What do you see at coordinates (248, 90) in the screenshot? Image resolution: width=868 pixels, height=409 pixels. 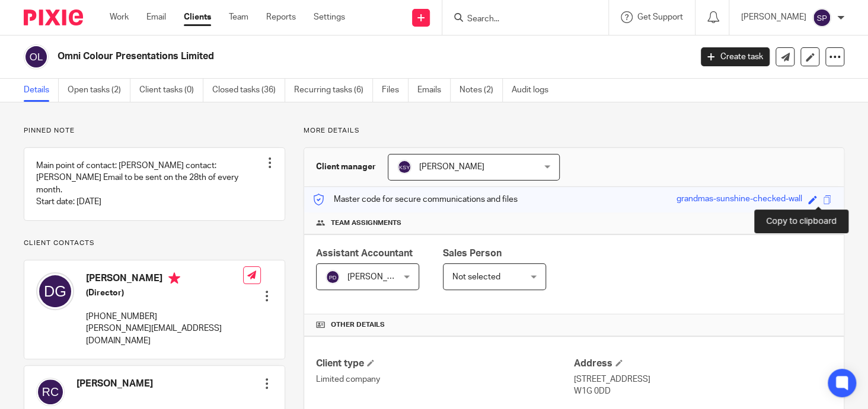 I see `a: Closed tasks (36)` at bounding box center [248, 90].